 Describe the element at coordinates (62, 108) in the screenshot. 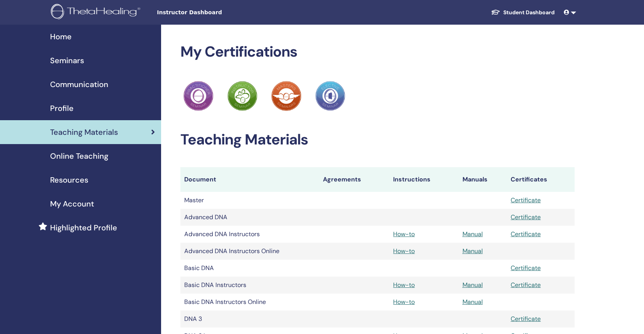

I see `span: Profile` at that location.